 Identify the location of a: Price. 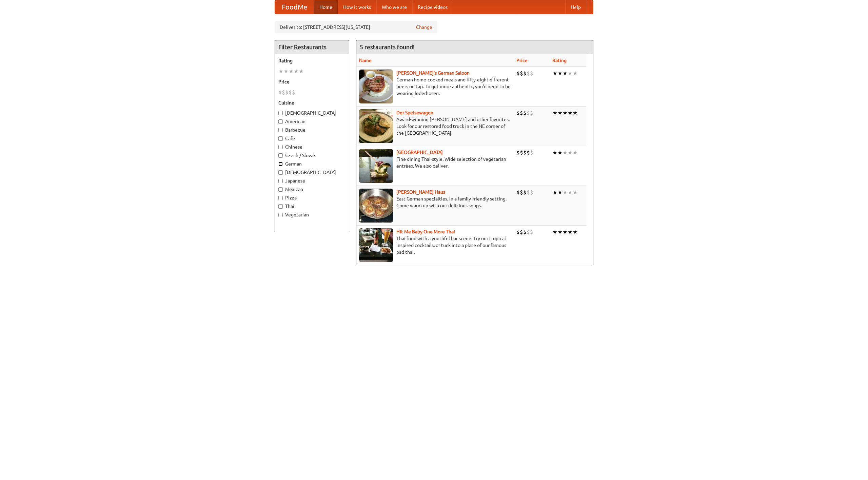
(522, 60).